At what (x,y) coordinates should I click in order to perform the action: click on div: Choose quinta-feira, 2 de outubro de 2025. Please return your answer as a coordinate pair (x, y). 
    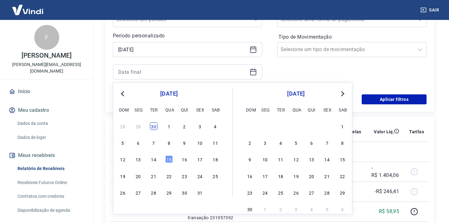
    Looking at the image, I should click on (185, 126).